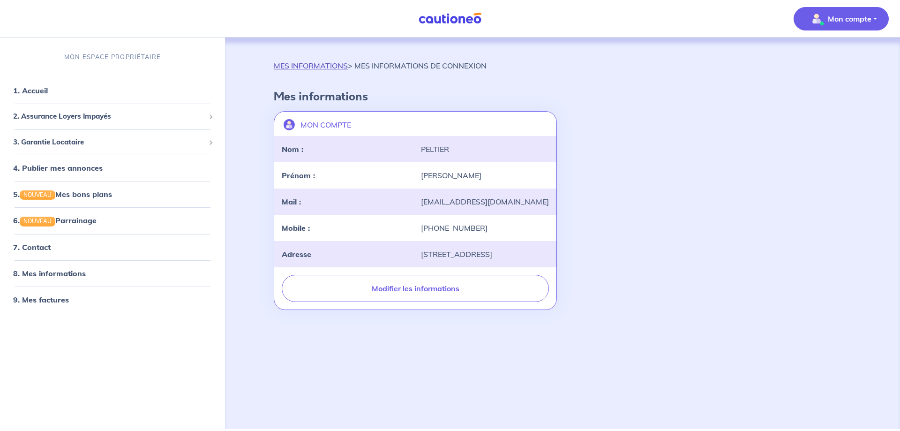  Describe the element at coordinates (112, 299) in the screenshot. I see `div: 9. Mes factures` at that location.